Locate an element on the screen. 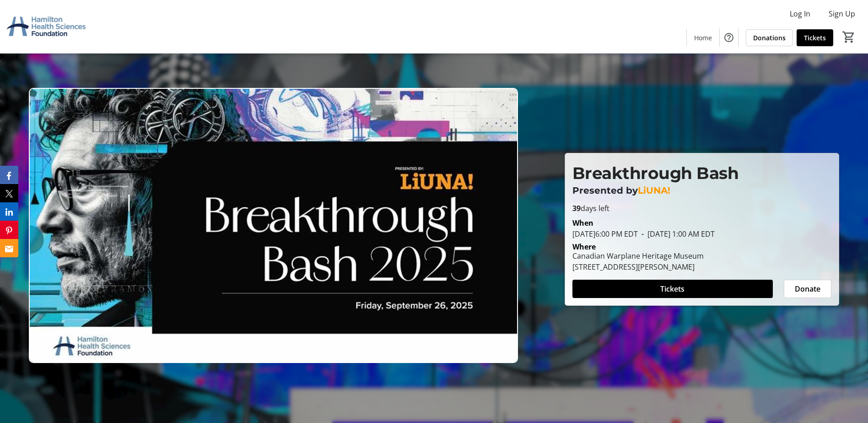 The image size is (868, 423). a: Donations is located at coordinates (769, 37).